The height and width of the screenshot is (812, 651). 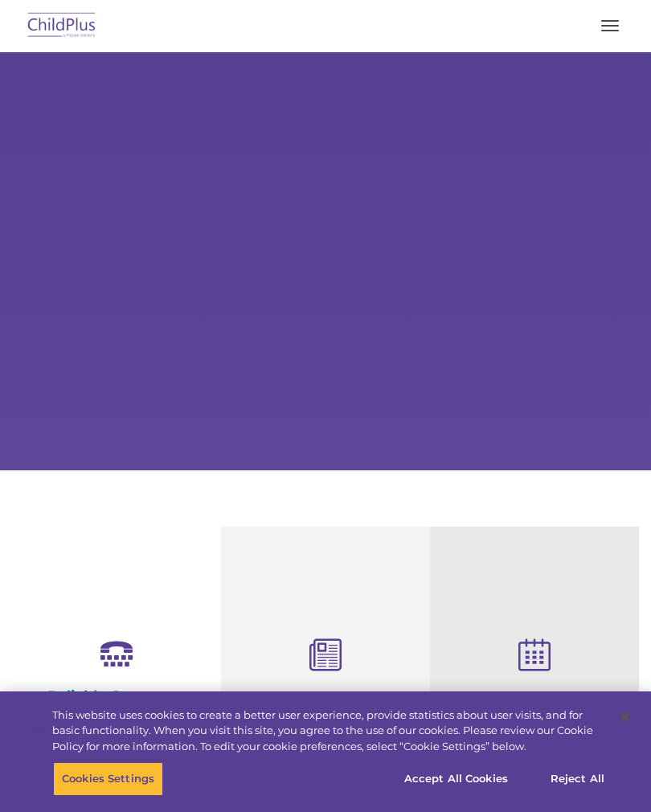 I want to click on button: Reject All, so click(x=578, y=779).